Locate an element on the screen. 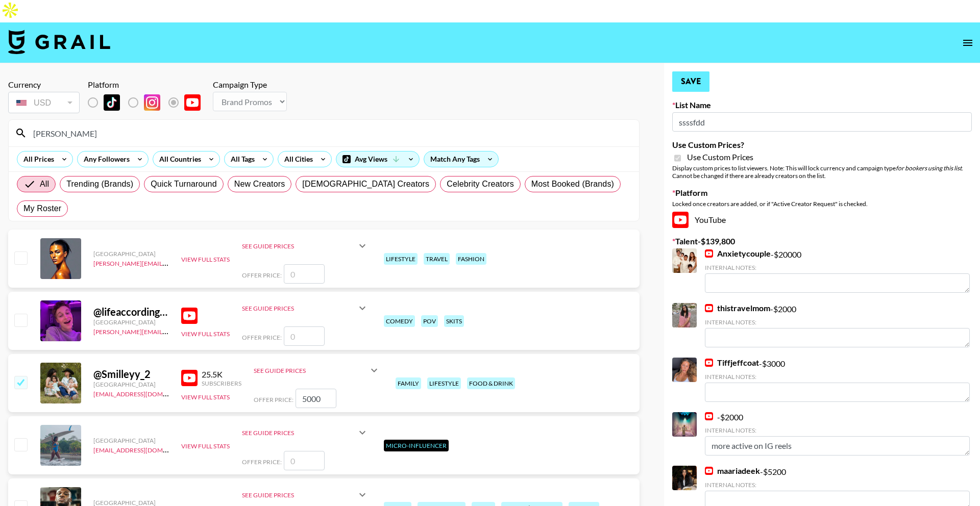  label: Talent - $ 139,800 is located at coordinates (822, 241).